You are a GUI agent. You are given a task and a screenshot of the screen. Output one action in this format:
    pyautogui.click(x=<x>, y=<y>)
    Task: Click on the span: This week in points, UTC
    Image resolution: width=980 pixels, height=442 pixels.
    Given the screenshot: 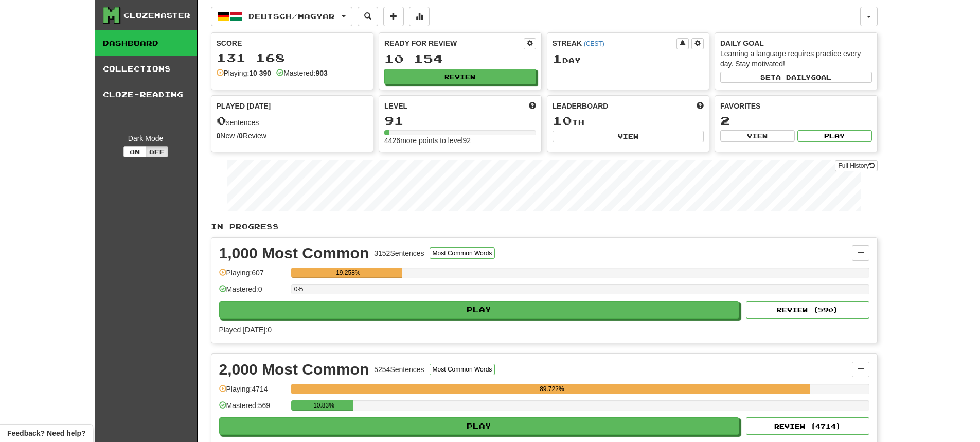 What is the action you would take?
    pyautogui.click(x=700, y=106)
    